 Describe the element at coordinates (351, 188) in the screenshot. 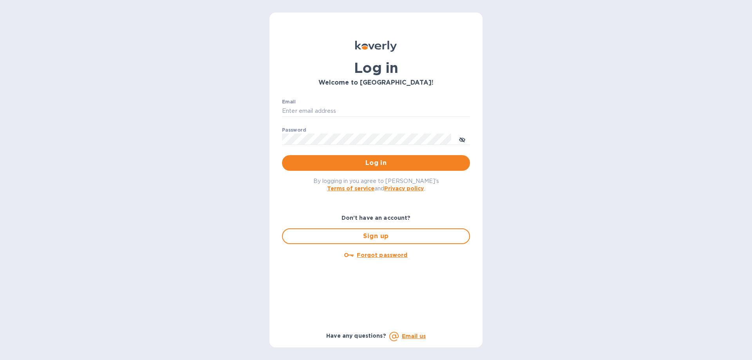

I see `a: Terms of service` at that location.